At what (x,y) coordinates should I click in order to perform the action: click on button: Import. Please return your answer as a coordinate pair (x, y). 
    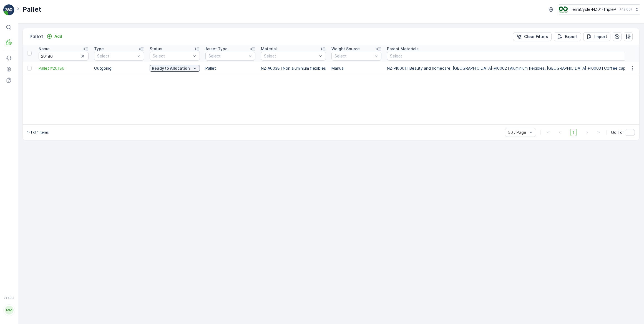
    Looking at the image, I should click on (597, 37).